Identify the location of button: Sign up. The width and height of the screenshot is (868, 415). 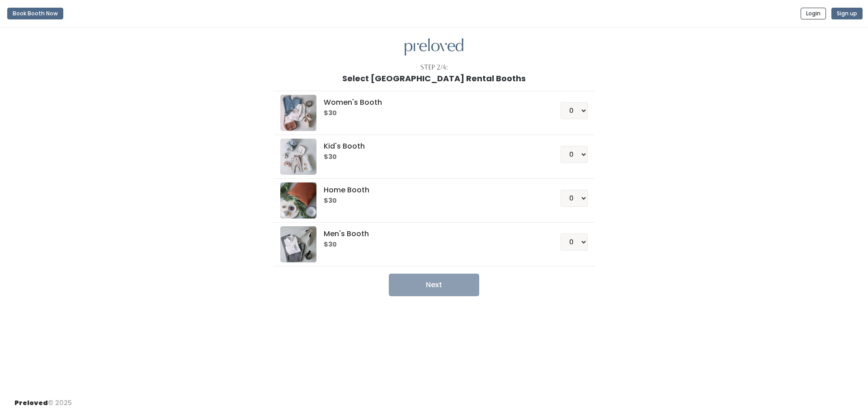
(847, 14).